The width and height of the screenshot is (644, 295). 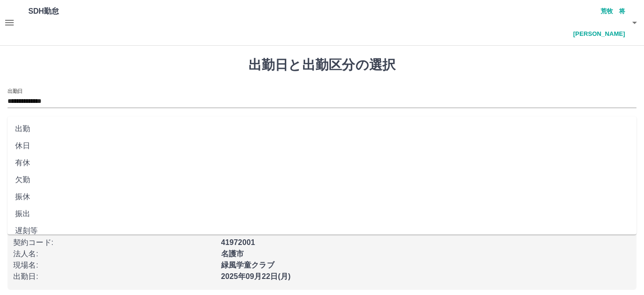 What do you see at coordinates (322, 129) in the screenshot?
I see `li: 出勤` at bounding box center [322, 129].